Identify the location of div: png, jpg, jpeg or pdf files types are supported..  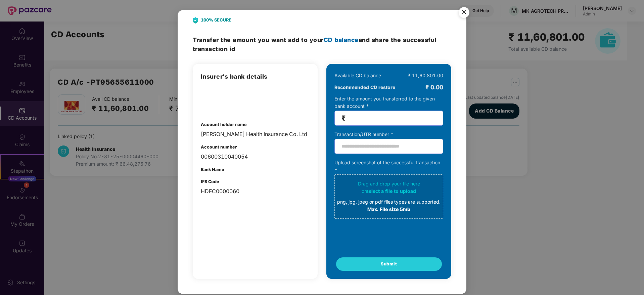
(389, 202).